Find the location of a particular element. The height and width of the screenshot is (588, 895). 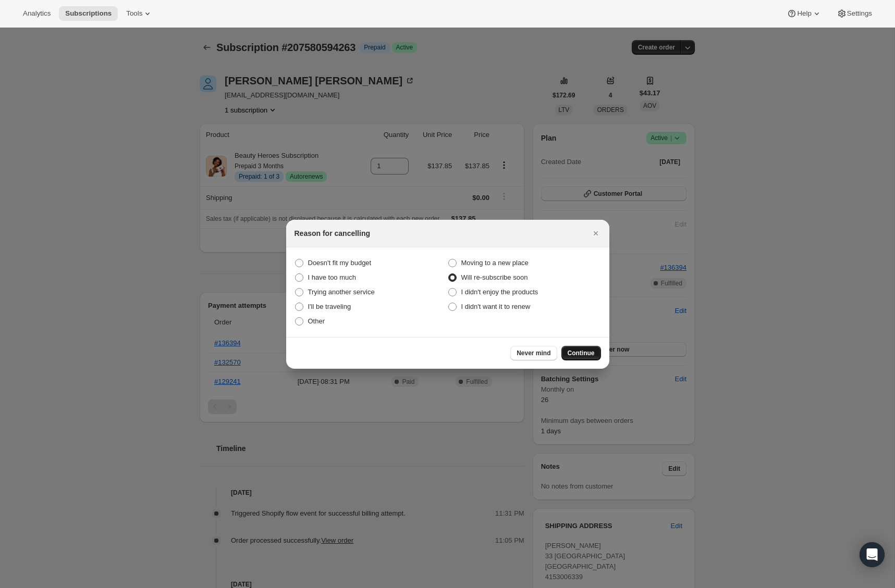

button: Close is located at coordinates (596, 233).